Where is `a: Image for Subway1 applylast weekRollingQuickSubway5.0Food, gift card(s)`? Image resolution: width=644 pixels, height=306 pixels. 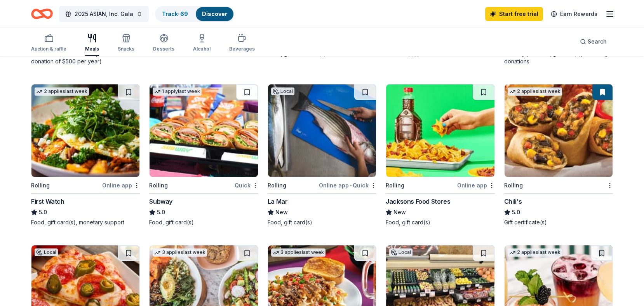 a: Image for Subway1 applylast weekRollingQuickSubway5.0Food, gift card(s) is located at coordinates (204, 155).